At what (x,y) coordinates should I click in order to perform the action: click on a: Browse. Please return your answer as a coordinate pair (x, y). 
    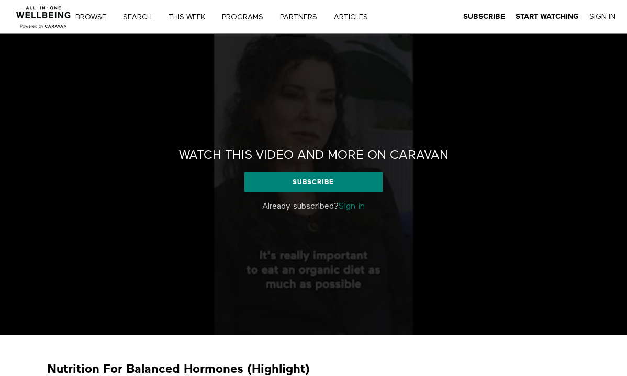
    Looking at the image, I should click on (94, 17).